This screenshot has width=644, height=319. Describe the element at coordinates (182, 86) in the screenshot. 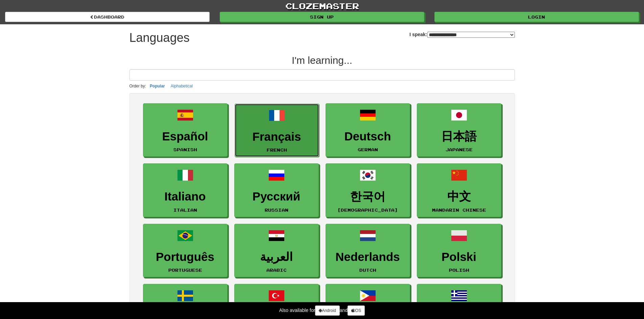

I see `button: Alphabetical` at that location.